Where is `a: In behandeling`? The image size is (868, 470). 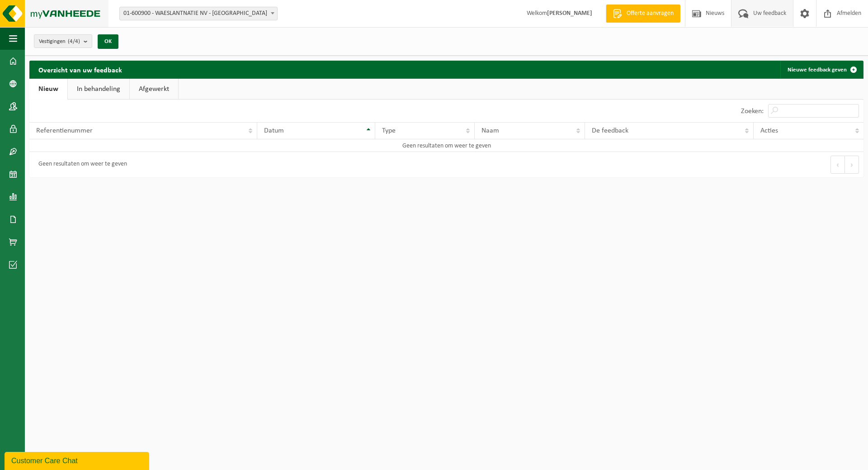 a: In behandeling is located at coordinates (98, 89).